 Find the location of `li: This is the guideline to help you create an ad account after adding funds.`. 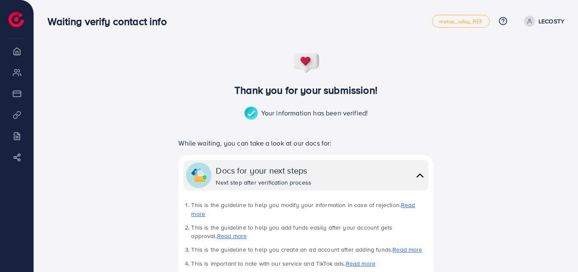

li: This is the guideline to help you create an ad account after adding funds. is located at coordinates (309, 250).